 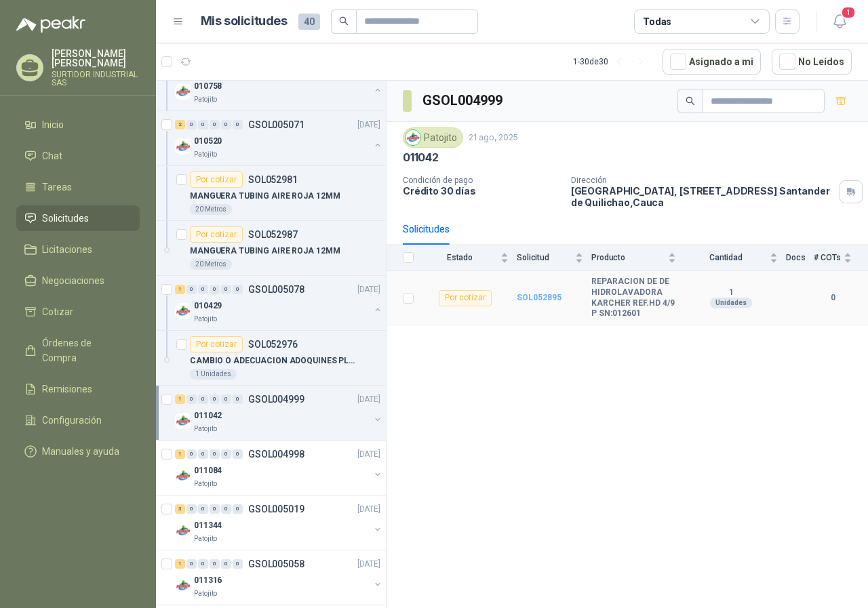 I want to click on button: 1, so click(x=840, y=21).